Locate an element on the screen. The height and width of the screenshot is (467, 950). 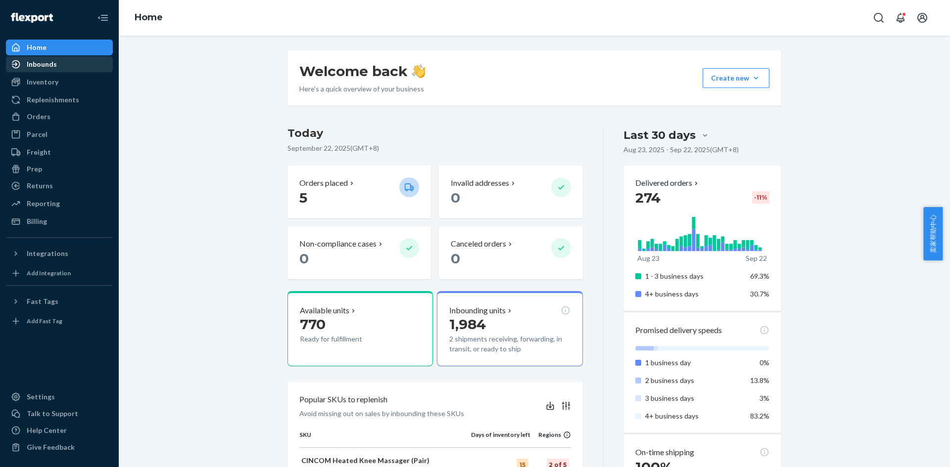
button: Non-compliance cases 0 is located at coordinates (359, 253).